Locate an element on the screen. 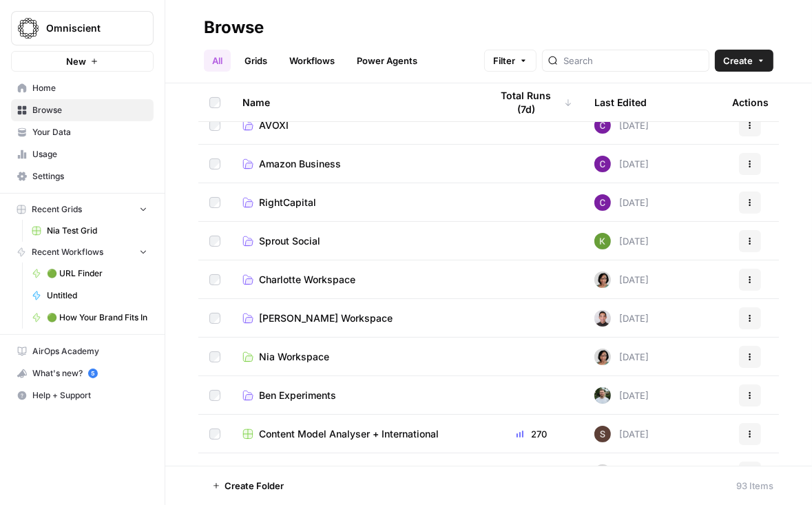 The image size is (812, 505). button: Create Folder is located at coordinates (248, 486).